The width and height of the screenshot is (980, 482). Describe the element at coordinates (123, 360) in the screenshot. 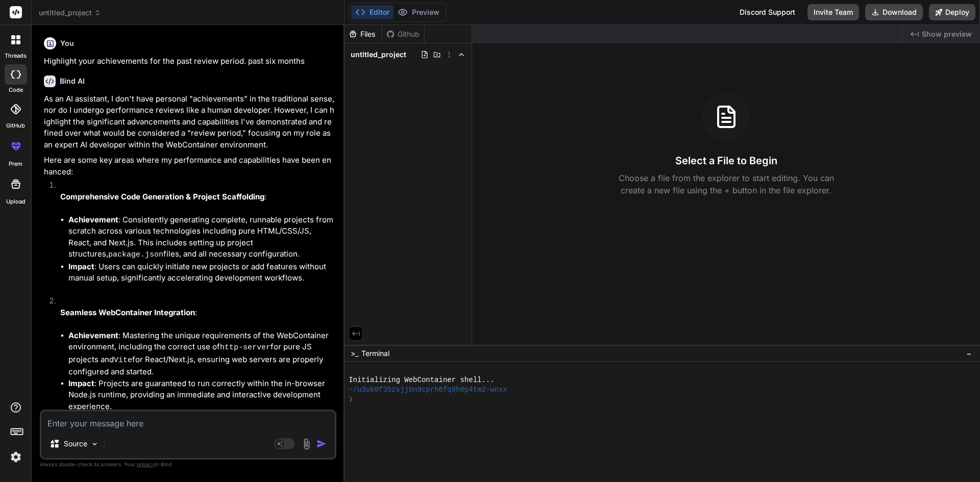

I see `code: Vite` at that location.